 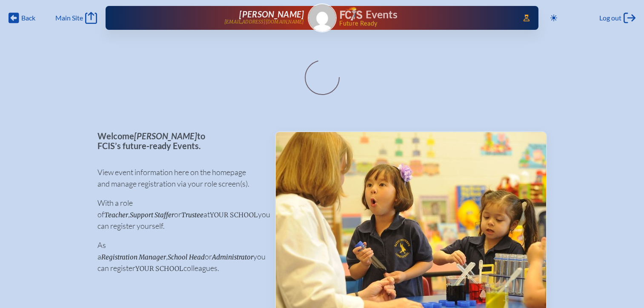 I want to click on p: Welcome to FCIS’s future-ready Events., so click(x=179, y=140).